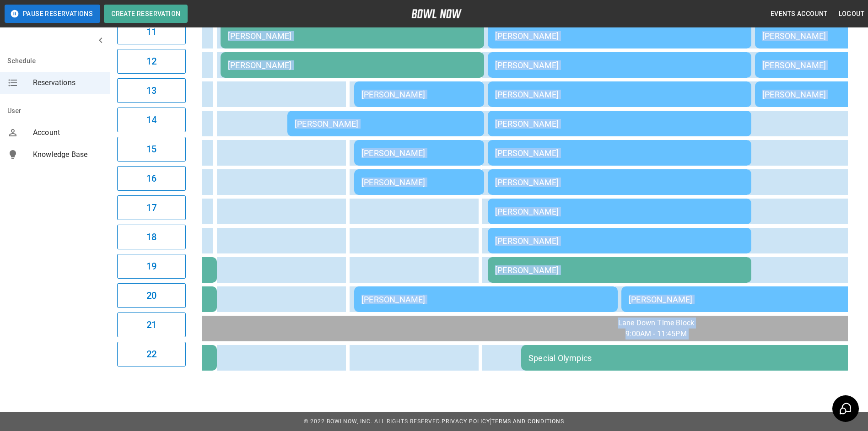 Image resolution: width=868 pixels, height=431 pixels. What do you see at coordinates (151, 120) in the screenshot?
I see `h6: 14` at bounding box center [151, 120].